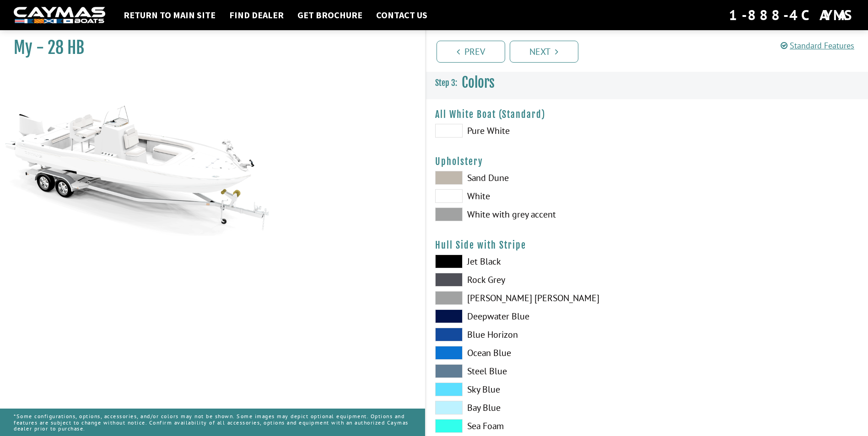 The width and height of the screenshot is (868, 436). What do you see at coordinates (536, 389) in the screenshot?
I see `label: Sky Blue` at bounding box center [536, 389].